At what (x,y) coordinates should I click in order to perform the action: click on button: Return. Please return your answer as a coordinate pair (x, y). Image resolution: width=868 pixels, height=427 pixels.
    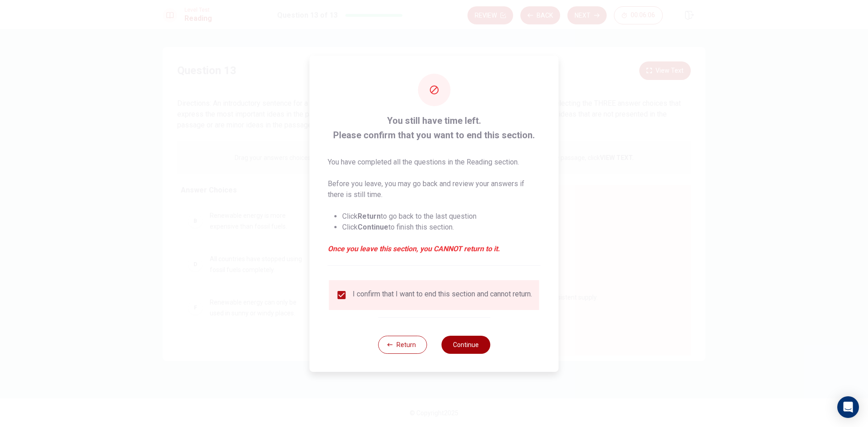
    Looking at the image, I should click on (403, 345).